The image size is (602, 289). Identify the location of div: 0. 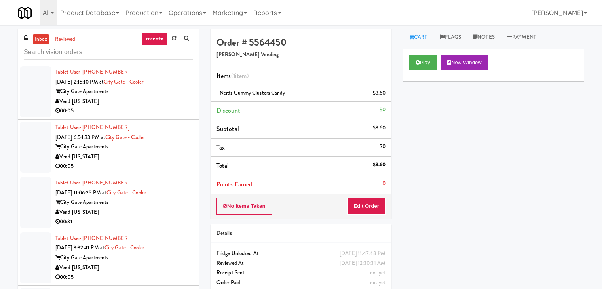
(384, 183).